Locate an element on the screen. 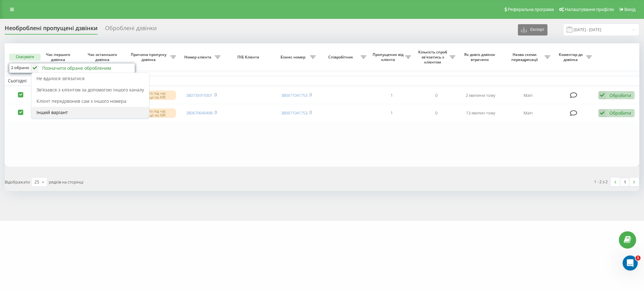 Image resolution: width=644 pixels, height=291 pixels. span: Вихід is located at coordinates (630, 9).